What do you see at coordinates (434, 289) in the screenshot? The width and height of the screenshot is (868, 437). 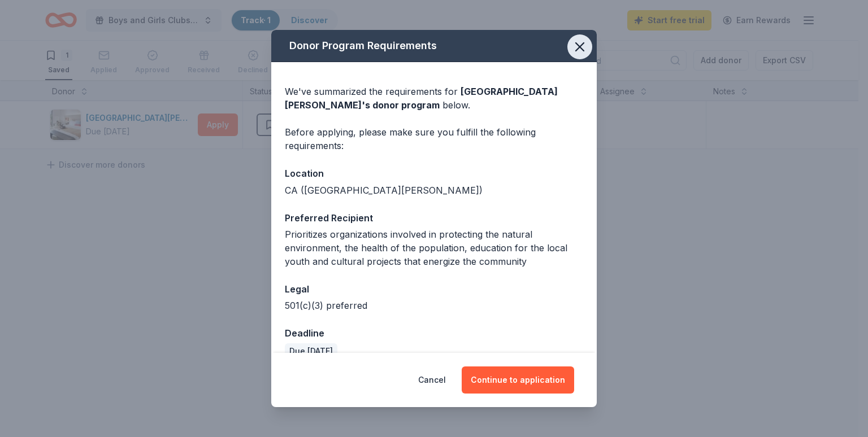 I see `div: Legal` at bounding box center [434, 289].